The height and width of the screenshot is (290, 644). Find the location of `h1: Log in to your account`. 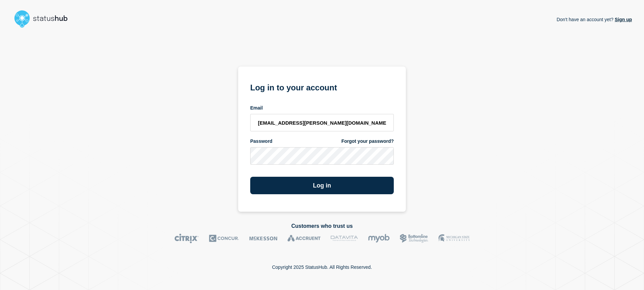

h1: Log in to your account is located at coordinates (322, 87).